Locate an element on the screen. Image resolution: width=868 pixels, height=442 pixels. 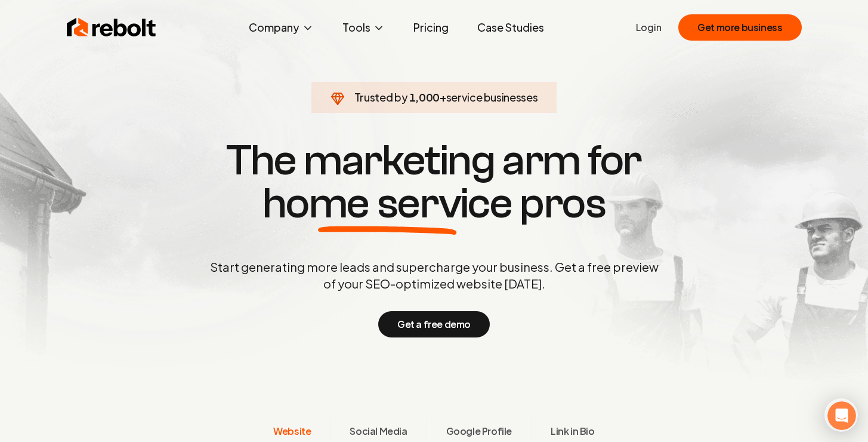
span: Website is located at coordinates (292, 431).